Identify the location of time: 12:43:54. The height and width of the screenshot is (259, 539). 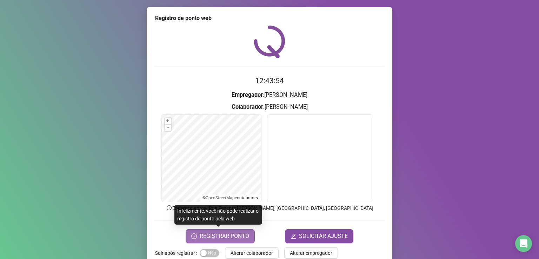
(270, 81).